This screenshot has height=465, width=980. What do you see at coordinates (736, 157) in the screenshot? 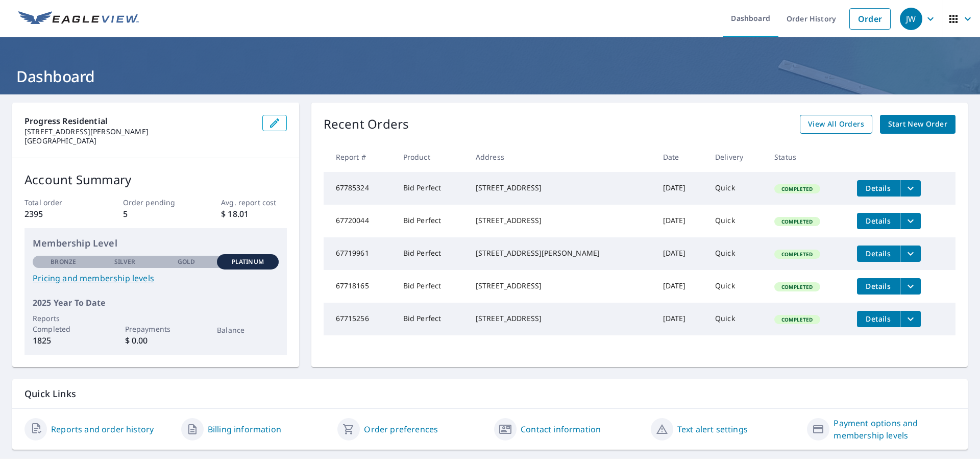
I see `th: Delivery` at bounding box center [736, 157].